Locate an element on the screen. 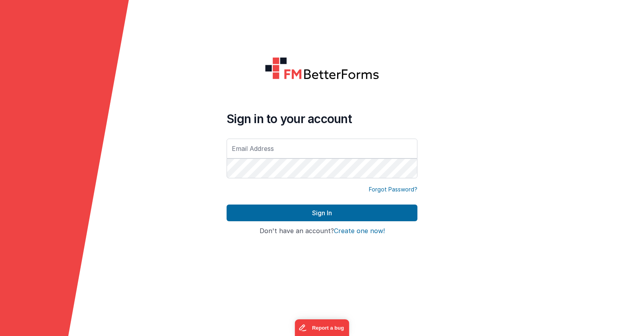 The image size is (644, 336). button: Create one now! is located at coordinates (359, 231).